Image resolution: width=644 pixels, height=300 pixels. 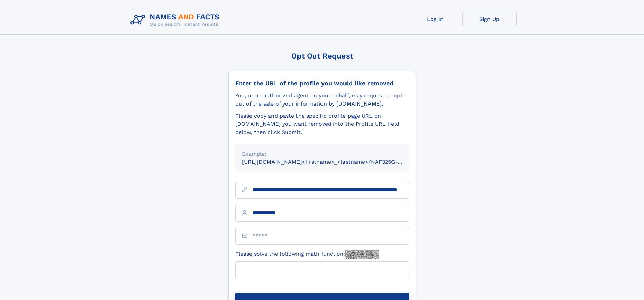 I want to click on div: Opt Out Request, so click(x=322, y=56).